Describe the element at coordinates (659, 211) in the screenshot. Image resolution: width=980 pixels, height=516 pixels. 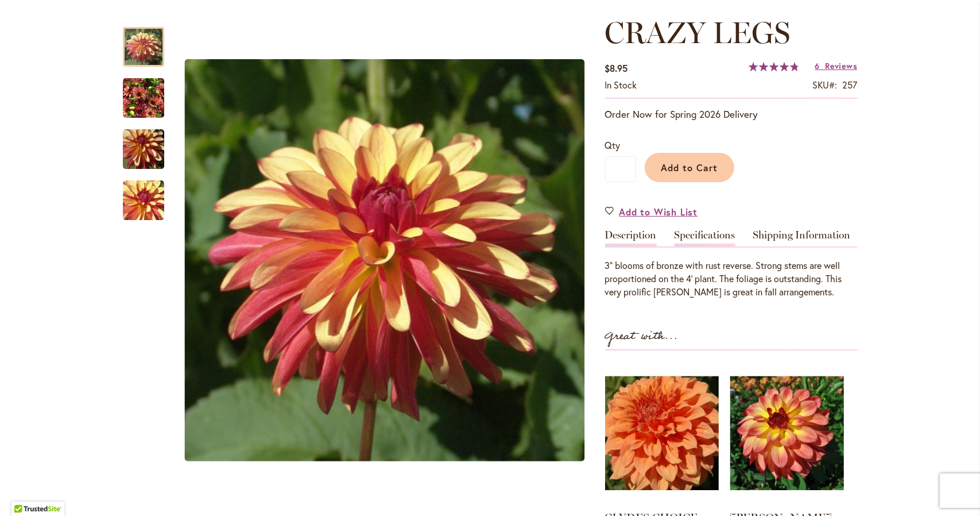
I see `span: Add to Wish List` at that location.